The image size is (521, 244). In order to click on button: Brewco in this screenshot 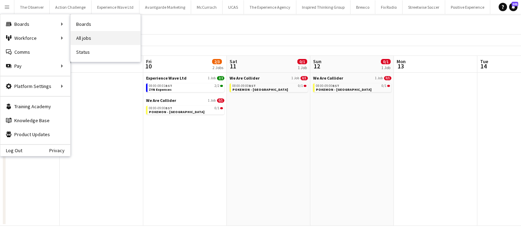, I will do `click(363, 7)`.